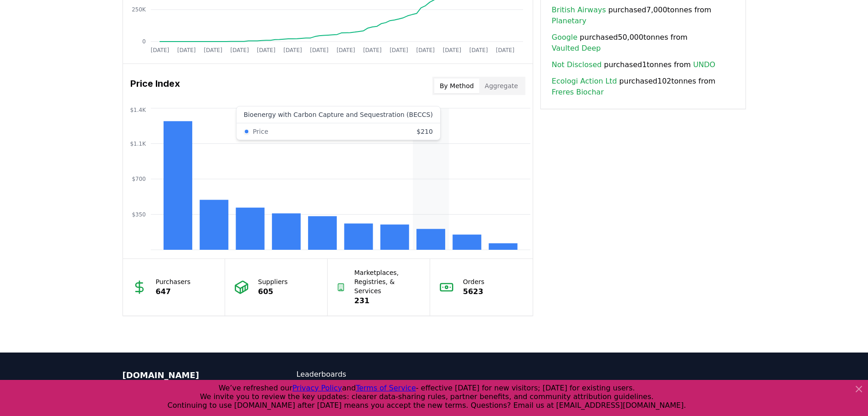  Describe the element at coordinates (576, 48) in the screenshot. I see `a: Vaulted Deep` at that location.